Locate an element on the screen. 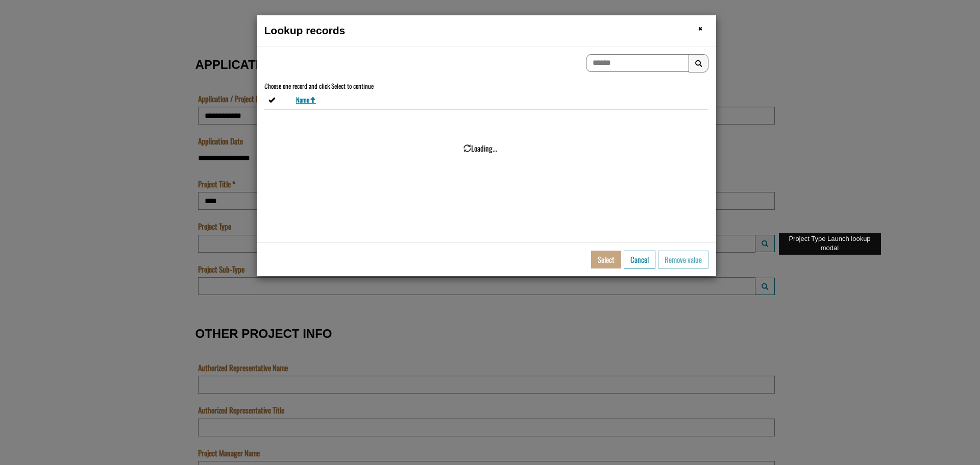 This screenshot has height=465, width=980. button: Remove value is located at coordinates (683, 259).